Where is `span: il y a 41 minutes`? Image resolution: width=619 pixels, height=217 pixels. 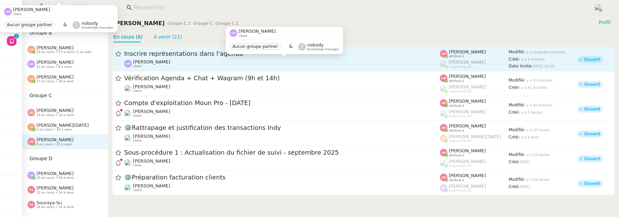
span: il y a 41 minutes is located at coordinates (538, 80).